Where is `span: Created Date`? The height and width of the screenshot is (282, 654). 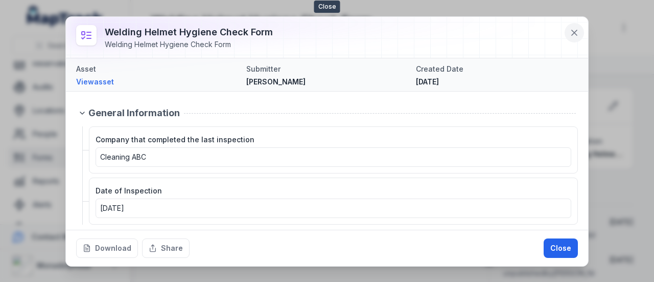 span: Created Date is located at coordinates (440, 69).